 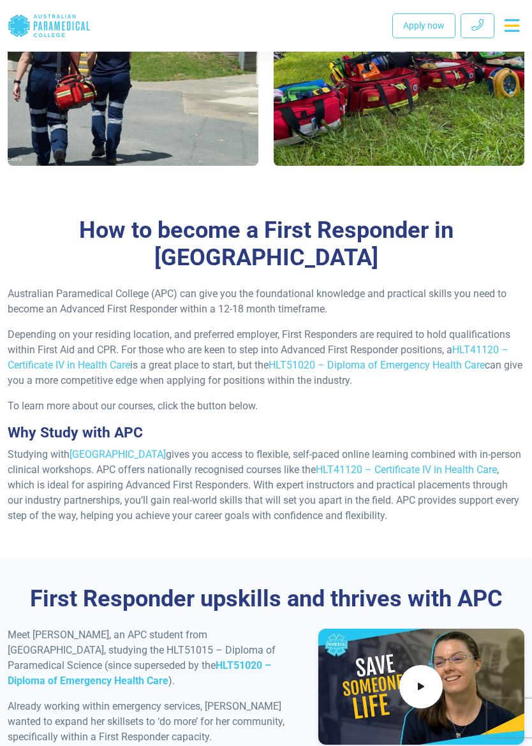 What do you see at coordinates (266, 485) in the screenshot?
I see `p: Studying with gives you access to flexible, self-paced online learning combined with in-person cl...` at bounding box center [266, 485].